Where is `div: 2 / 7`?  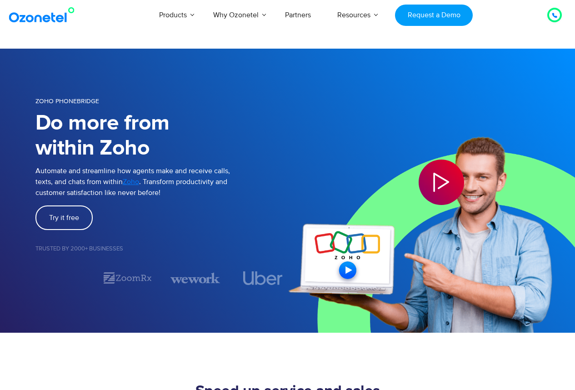
div: 2 / 7 is located at coordinates (127, 278).